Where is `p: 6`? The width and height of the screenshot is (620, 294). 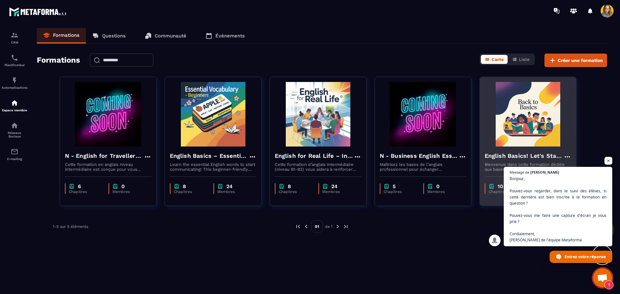
p: 6 is located at coordinates (79, 186).